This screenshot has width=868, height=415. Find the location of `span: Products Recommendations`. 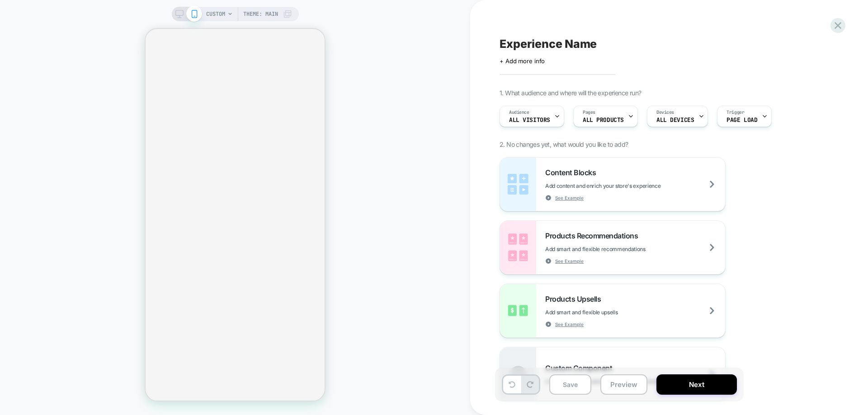

span: Products Recommendations is located at coordinates (593, 236).